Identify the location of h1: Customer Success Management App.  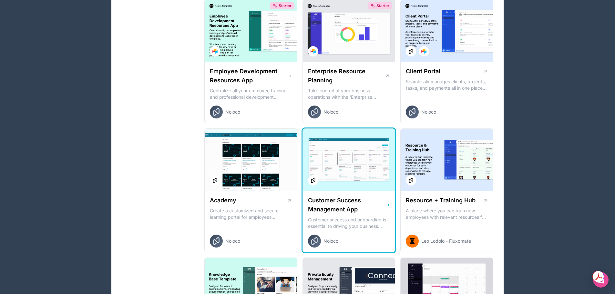
(347, 205).